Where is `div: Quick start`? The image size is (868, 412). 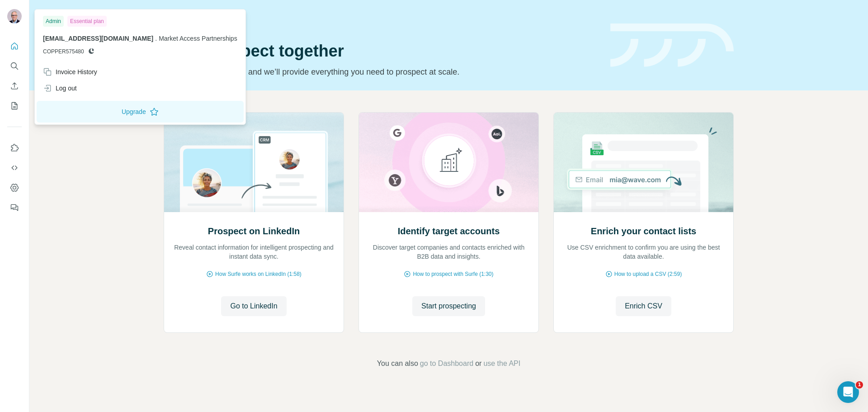 div: Quick start is located at coordinates (382, 22).